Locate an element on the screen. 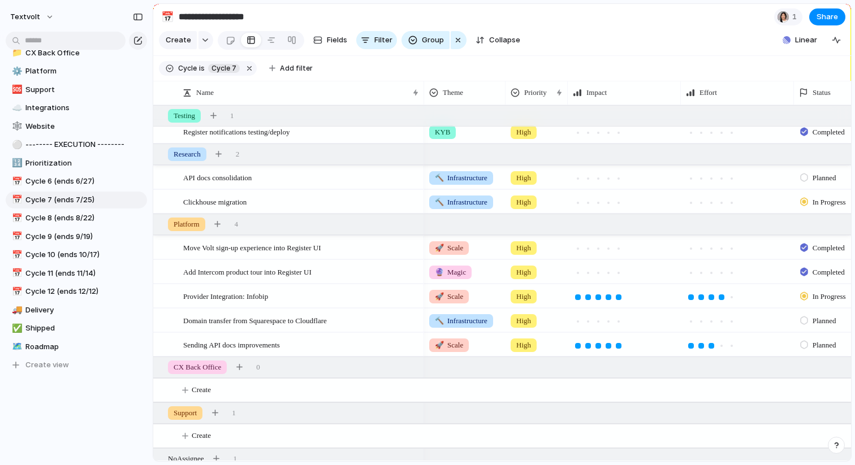 The image size is (855, 465). div: 📅Cycle 6 (ends 6/27) is located at coordinates (76, 181).